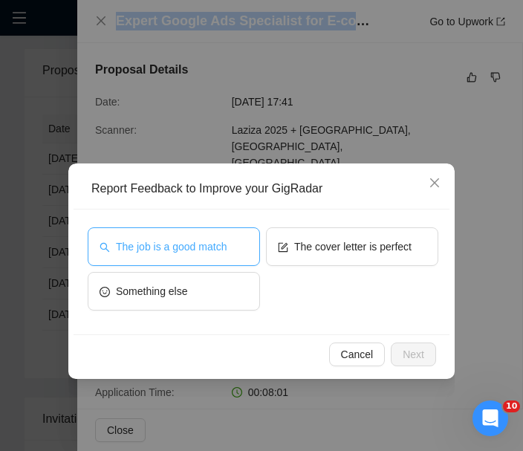 The image size is (523, 451). Describe the element at coordinates (171, 247) in the screenshot. I see `span: The job is a good match` at that location.